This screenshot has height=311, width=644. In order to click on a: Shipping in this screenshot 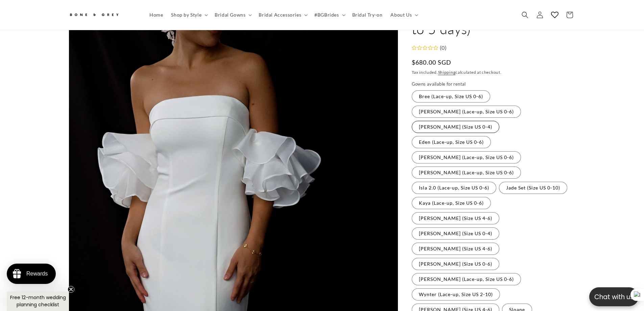, I will do `click(446, 72)`.